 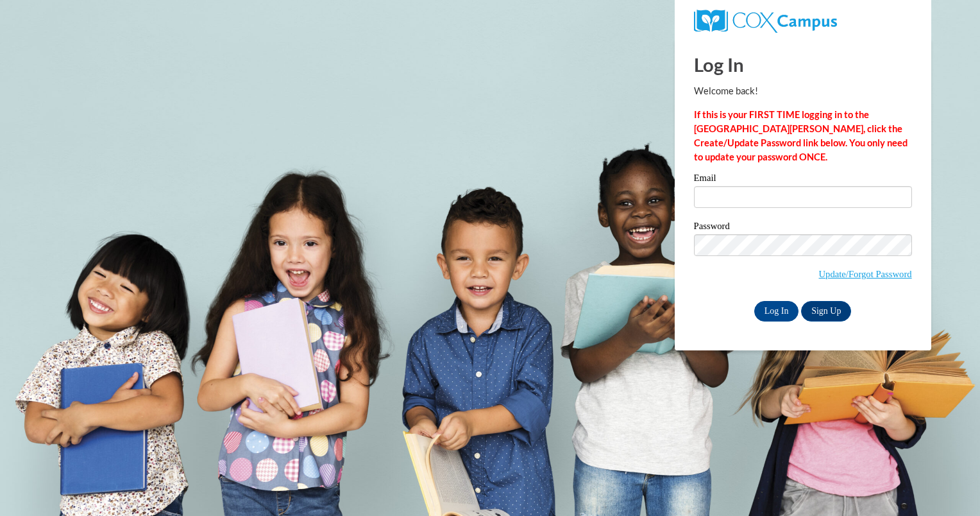 I want to click on label: Password, so click(x=803, y=228).